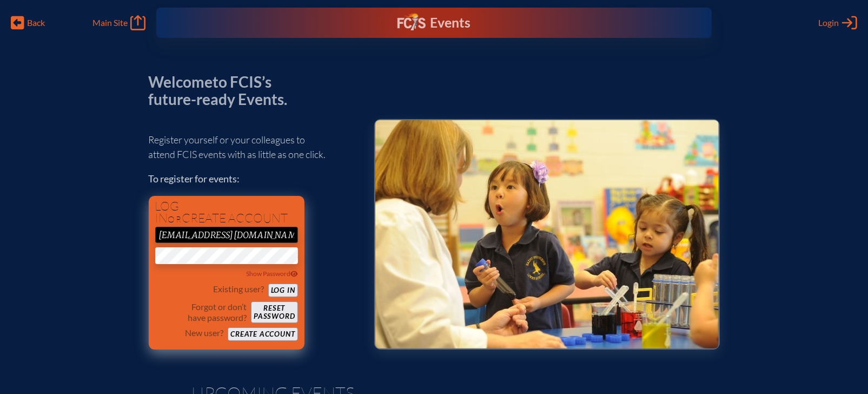 This screenshot has height=394, width=868. What do you see at coordinates (224, 91) in the screenshot?
I see `p: Welcome to FCIS’s future-ready Events.` at bounding box center [224, 91].